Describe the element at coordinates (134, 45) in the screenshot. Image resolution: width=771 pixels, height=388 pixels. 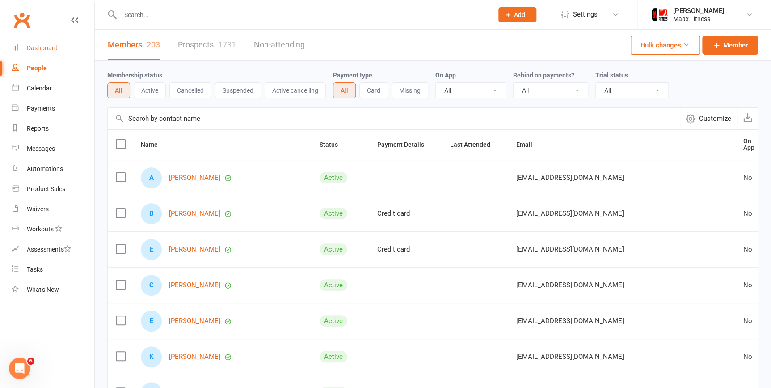
I see `a: Members203` at that location.